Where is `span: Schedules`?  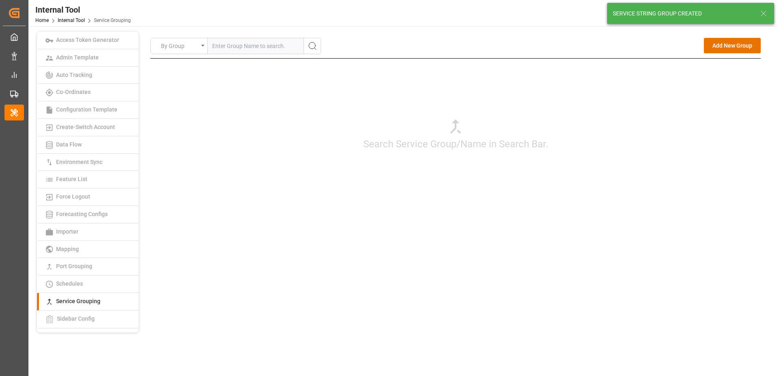 span: Schedules is located at coordinates (70, 283).